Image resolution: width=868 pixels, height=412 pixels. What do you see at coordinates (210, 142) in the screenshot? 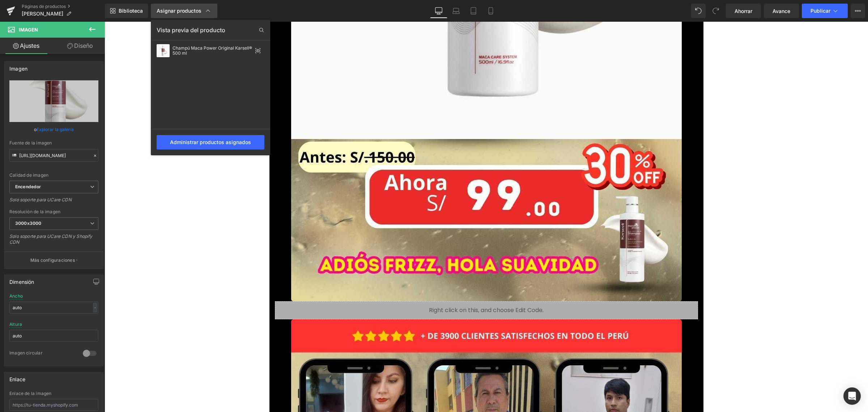
I see `font: Administrar productos asignados` at bounding box center [210, 142].